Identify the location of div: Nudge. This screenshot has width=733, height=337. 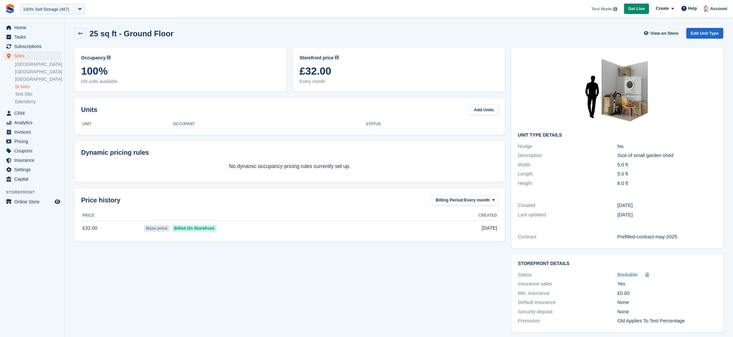
(567, 146).